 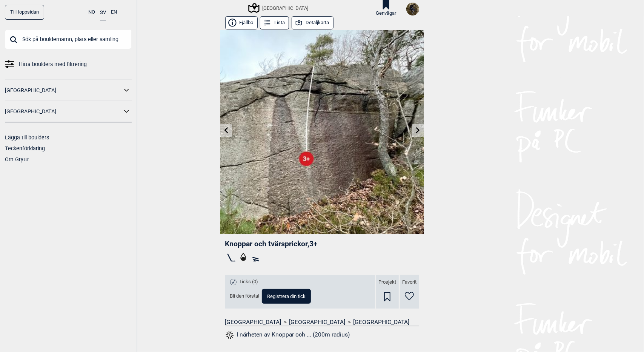 What do you see at coordinates (287, 335) in the screenshot?
I see `button: I närheten av Knoppar och ... (200m radius)` at bounding box center [287, 335].